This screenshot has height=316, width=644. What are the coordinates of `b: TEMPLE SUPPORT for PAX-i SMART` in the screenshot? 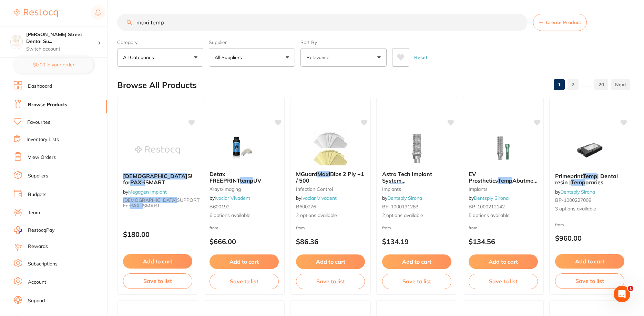 It's located at (158, 179).